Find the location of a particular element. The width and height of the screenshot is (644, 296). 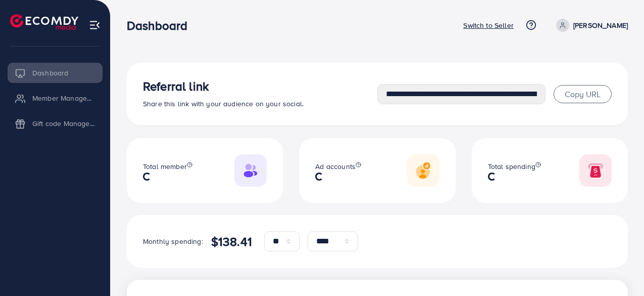

p: Switch to Seller is located at coordinates (489, 25).